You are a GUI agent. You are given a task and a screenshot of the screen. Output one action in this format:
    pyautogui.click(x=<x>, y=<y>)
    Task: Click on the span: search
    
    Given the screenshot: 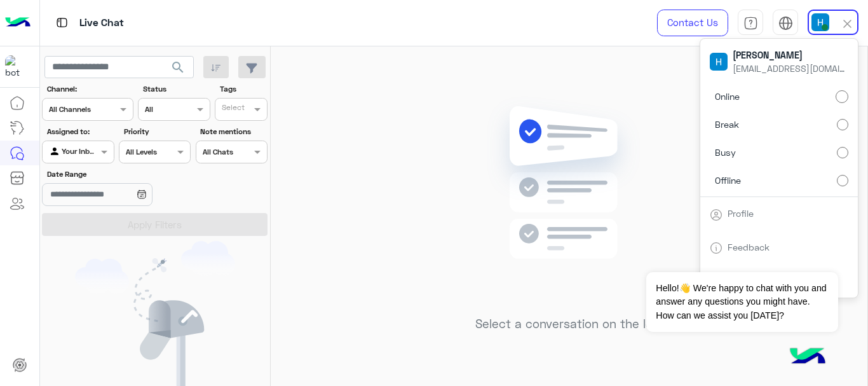 What is the action you would take?
    pyautogui.click(x=178, y=67)
    